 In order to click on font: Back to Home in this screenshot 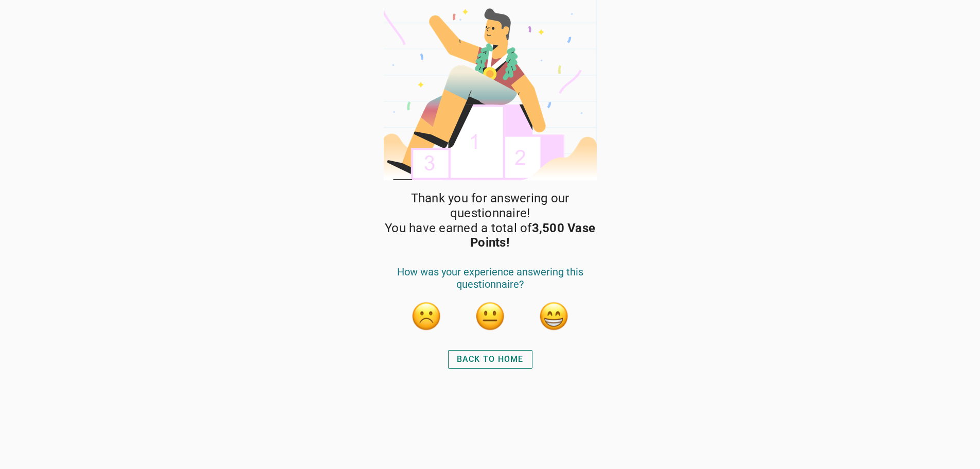, I will do `click(490, 359)`.